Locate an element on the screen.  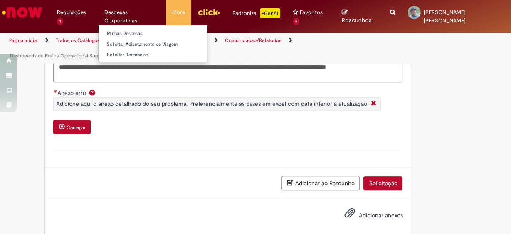
a: Solicitar Adiantamento de Viagem is located at coordinates (153, 44).